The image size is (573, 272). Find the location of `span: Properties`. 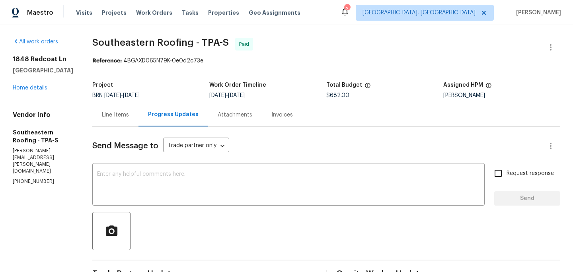

span: Properties is located at coordinates (224, 13).